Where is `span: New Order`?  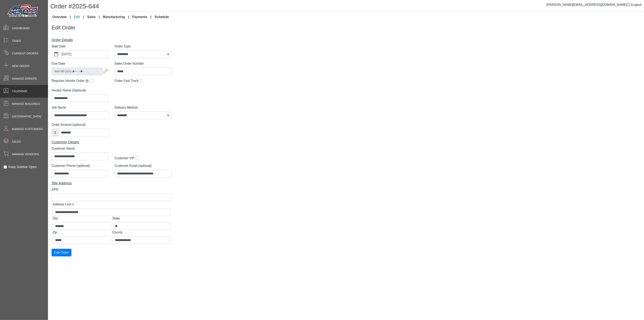
span: New Order is located at coordinates (21, 66).